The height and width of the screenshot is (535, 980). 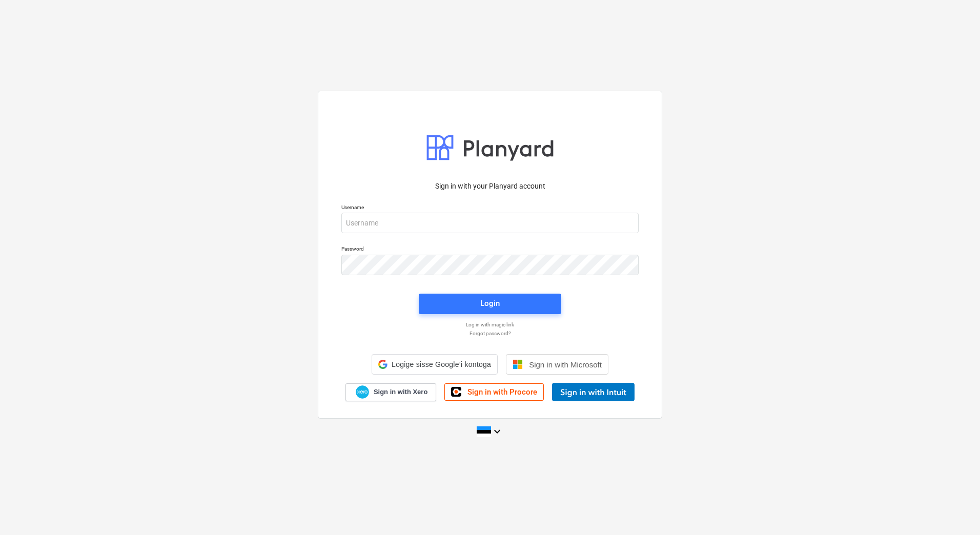 What do you see at coordinates (490, 334) in the screenshot?
I see `p: Forgot password?` at bounding box center [490, 334].